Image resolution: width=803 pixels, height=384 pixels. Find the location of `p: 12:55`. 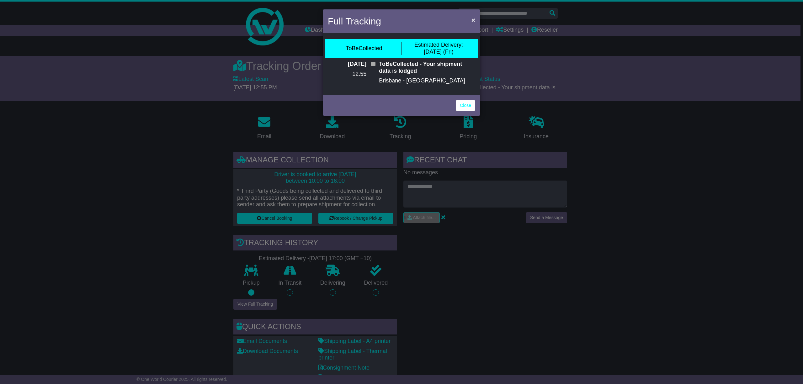

p: 12:55 is located at coordinates (347, 74).